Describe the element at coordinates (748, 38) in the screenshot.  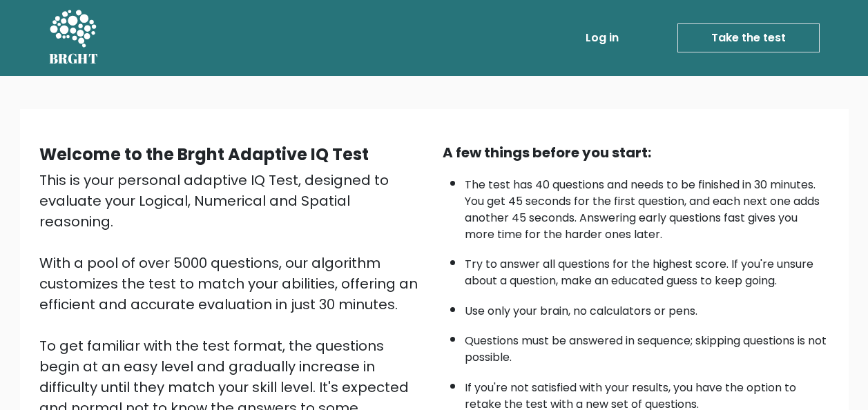
I see `a: Take the test` at that location.